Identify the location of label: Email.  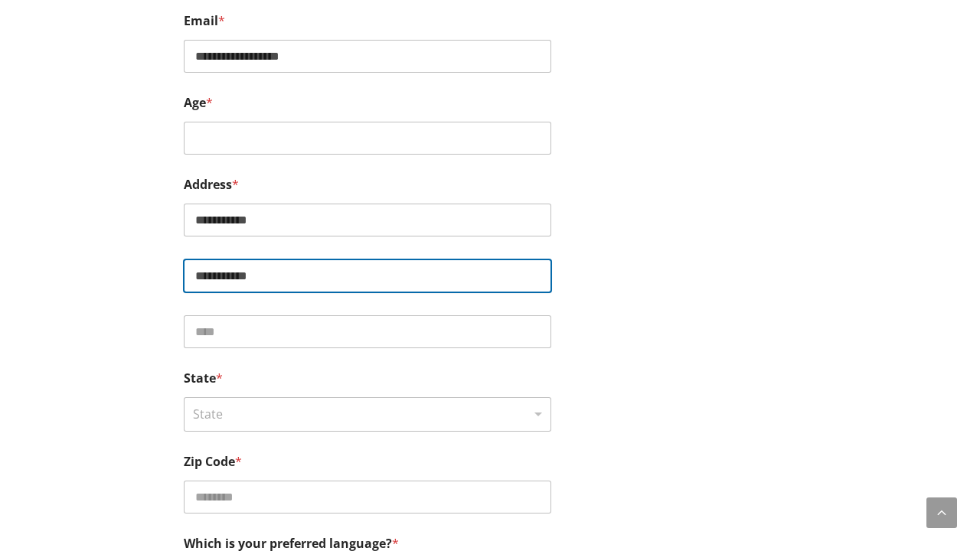
(490, 21).